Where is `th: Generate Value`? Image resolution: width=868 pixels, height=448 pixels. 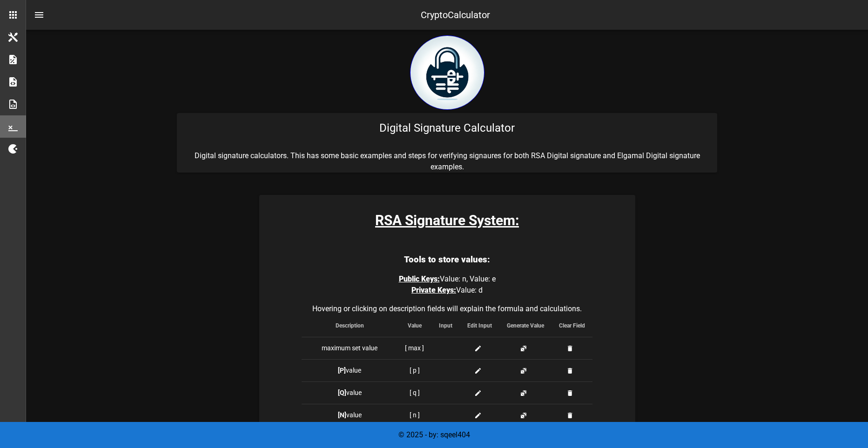 th: Generate Value is located at coordinates (525, 326).